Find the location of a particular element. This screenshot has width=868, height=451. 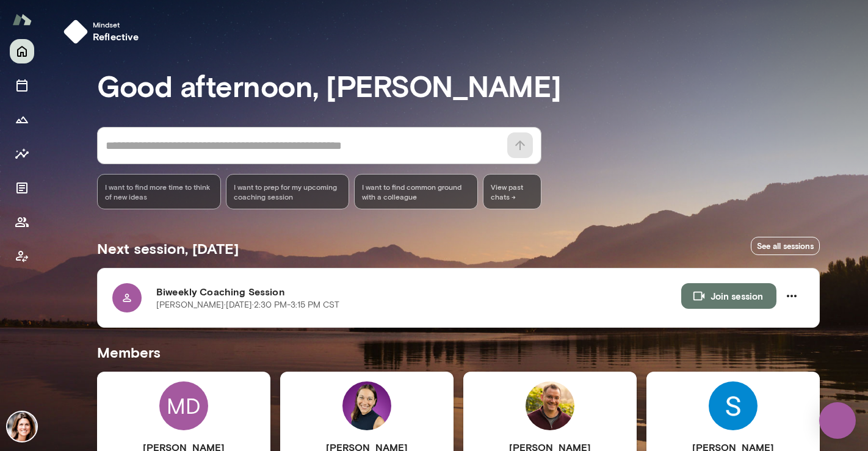

button: Home is located at coordinates (22, 51).